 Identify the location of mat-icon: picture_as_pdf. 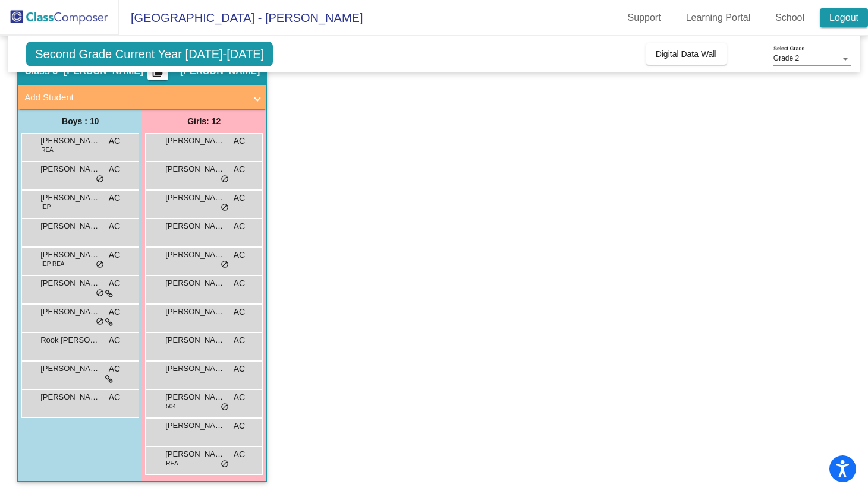
(158, 74).